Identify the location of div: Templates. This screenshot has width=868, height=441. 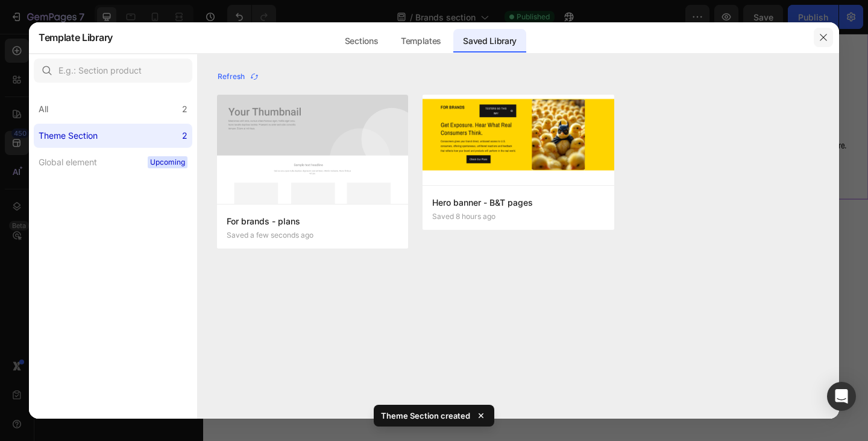
(421, 41).